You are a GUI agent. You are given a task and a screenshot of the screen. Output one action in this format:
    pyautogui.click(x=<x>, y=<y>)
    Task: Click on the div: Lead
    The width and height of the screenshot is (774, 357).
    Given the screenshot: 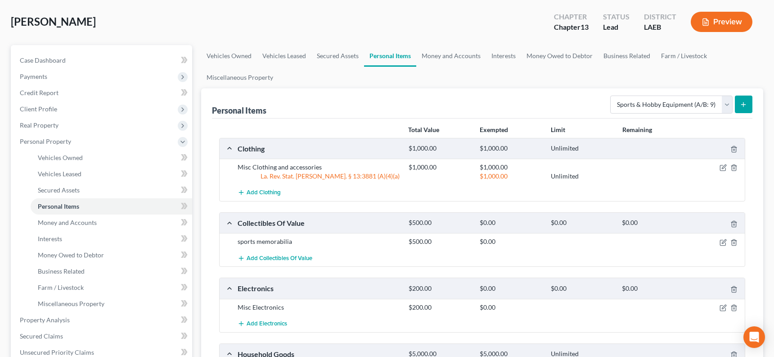 What is the action you would take?
    pyautogui.click(x=616, y=27)
    